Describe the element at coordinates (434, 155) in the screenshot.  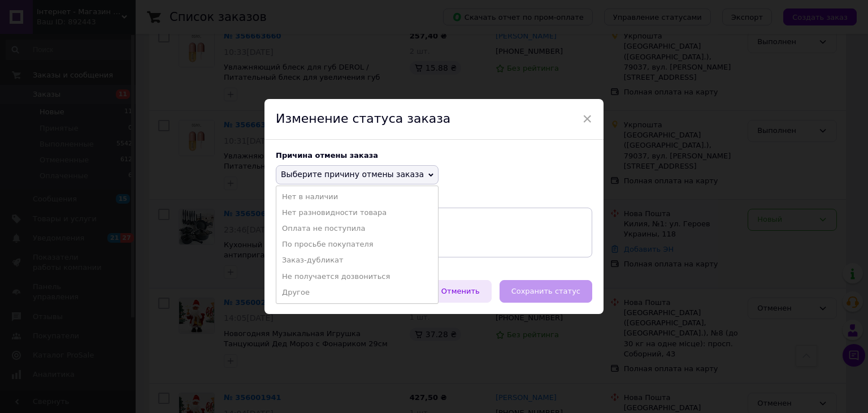
I see `div: Причина отмены заказа` at that location.